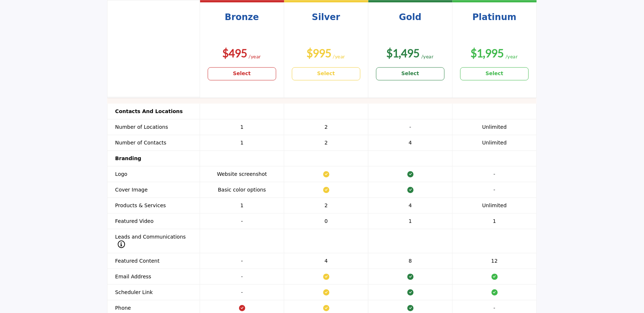  What do you see at coordinates (151, 241) in the screenshot?
I see `span: Leads and Communications` at bounding box center [151, 241].